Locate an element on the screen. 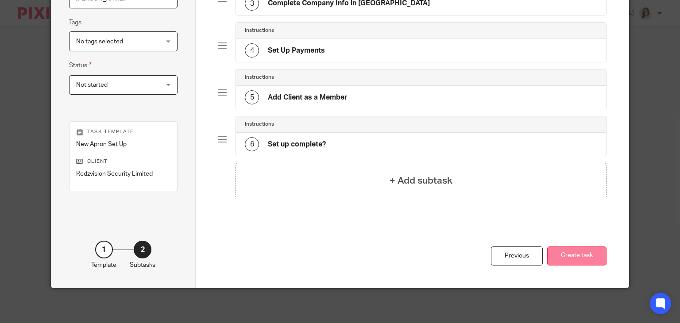 Image resolution: width=680 pixels, height=323 pixels. div: 2 is located at coordinates (143, 250).